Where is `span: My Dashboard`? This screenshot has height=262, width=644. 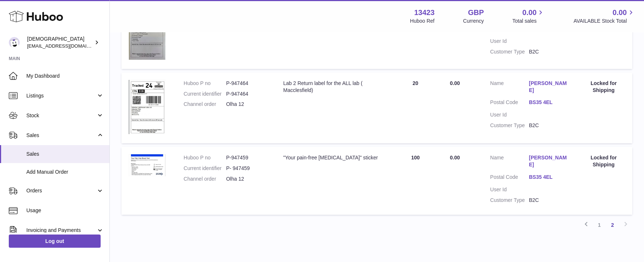
span: My Dashboard is located at coordinates (65, 76).